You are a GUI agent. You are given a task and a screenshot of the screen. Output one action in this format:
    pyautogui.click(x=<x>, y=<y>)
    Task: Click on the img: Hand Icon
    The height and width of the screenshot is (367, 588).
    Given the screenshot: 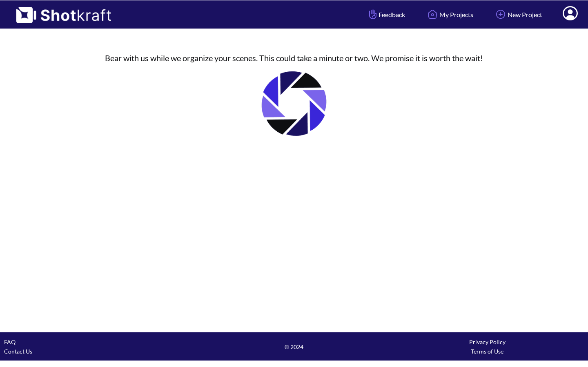 What is the action you would take?
    pyautogui.click(x=372, y=15)
    